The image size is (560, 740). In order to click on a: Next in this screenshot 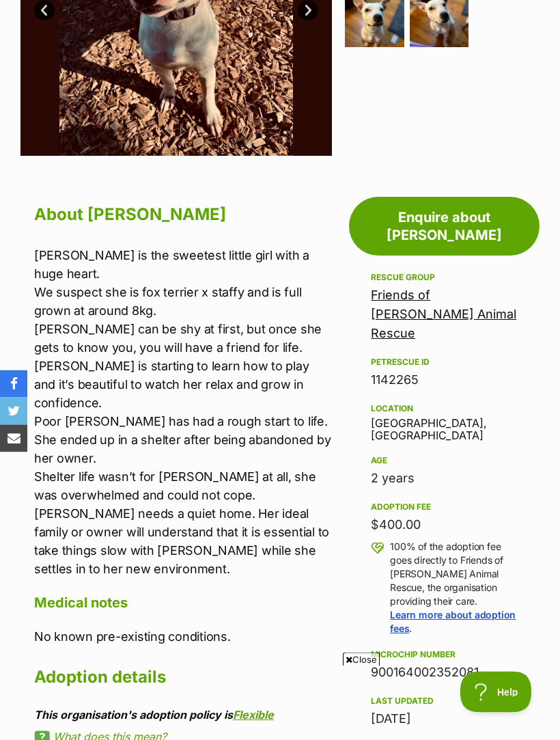, I will do `click(308, 11)`.